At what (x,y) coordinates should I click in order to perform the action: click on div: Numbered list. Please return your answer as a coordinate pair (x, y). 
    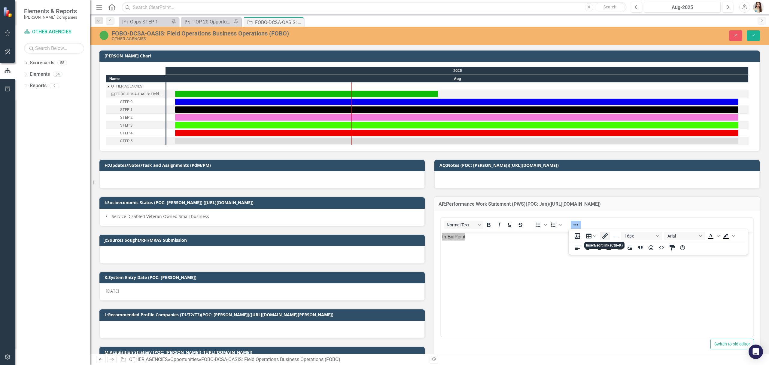
    Looking at the image, I should click on (556, 225).